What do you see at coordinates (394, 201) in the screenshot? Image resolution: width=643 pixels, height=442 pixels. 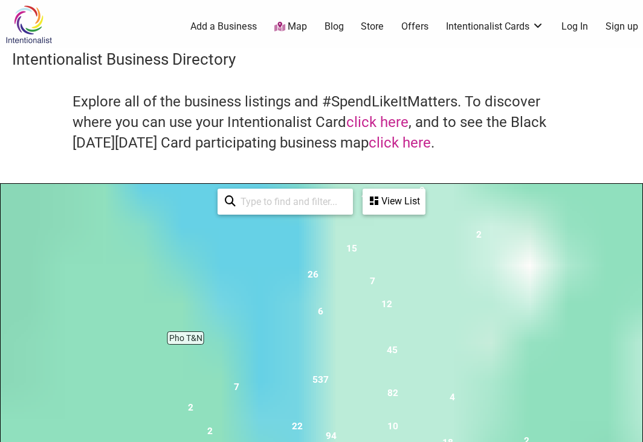 I see `div: View List` at bounding box center [394, 201].